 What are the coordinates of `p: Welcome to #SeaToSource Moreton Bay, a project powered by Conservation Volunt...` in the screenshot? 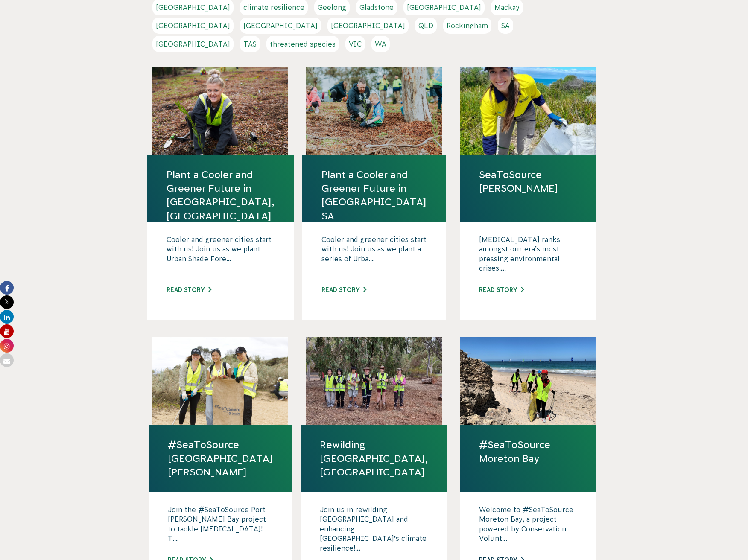 It's located at (528, 526).